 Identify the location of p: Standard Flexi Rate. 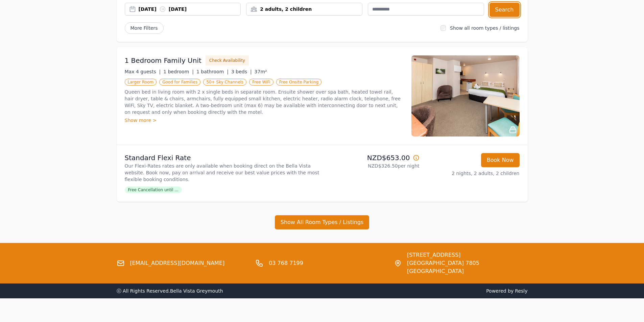
(222, 158).